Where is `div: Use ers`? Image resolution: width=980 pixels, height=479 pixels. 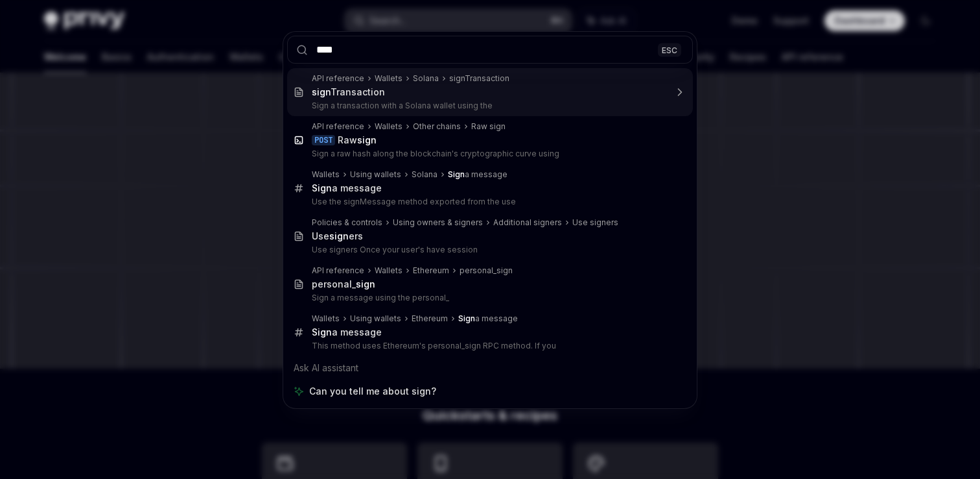 div: Use ers is located at coordinates (337, 236).